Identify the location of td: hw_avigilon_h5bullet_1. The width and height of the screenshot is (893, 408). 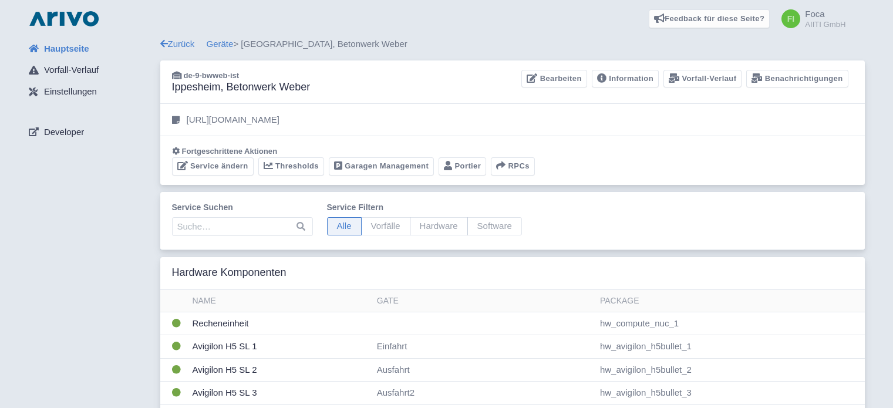
(730, 347).